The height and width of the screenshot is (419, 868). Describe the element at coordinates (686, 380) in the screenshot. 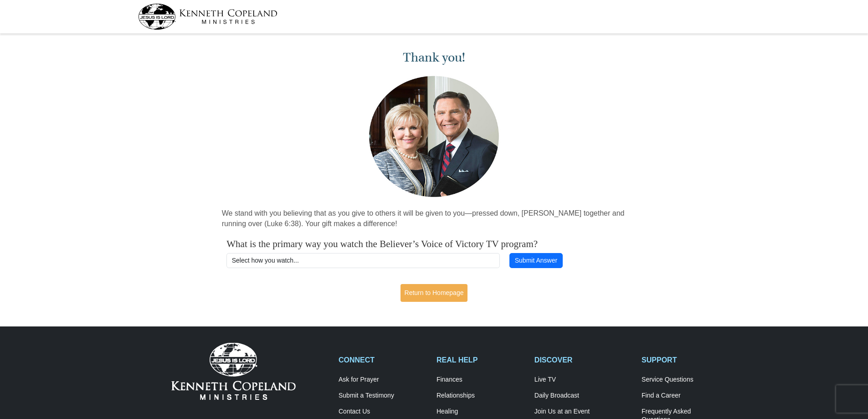

I see `a: Service Questions` at that location.